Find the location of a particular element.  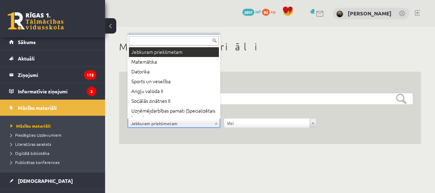

div: Jebkuram priekšmetam is located at coordinates (174, 52).